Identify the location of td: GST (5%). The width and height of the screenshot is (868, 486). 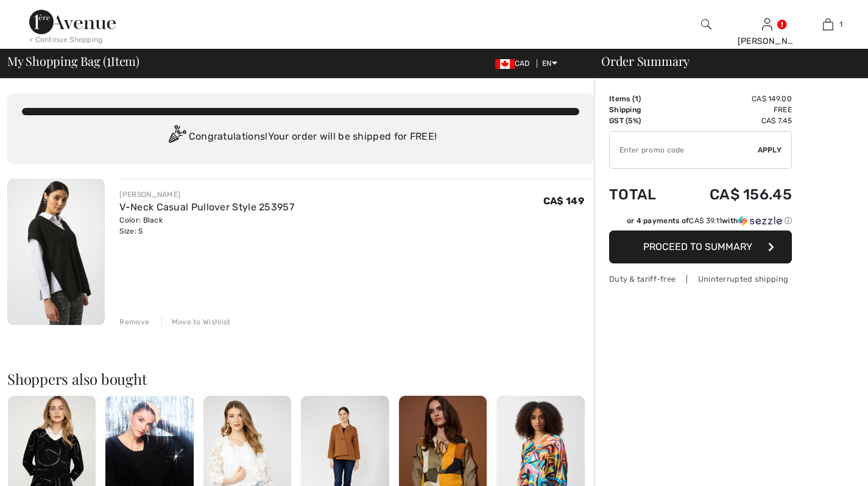
(642, 120).